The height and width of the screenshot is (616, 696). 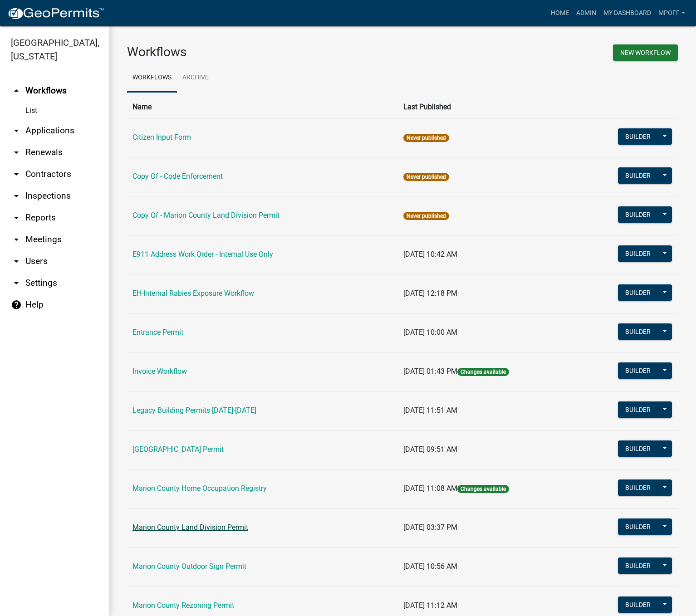 What do you see at coordinates (16, 91) in the screenshot?
I see `i: arrow_drop_up` at bounding box center [16, 91].